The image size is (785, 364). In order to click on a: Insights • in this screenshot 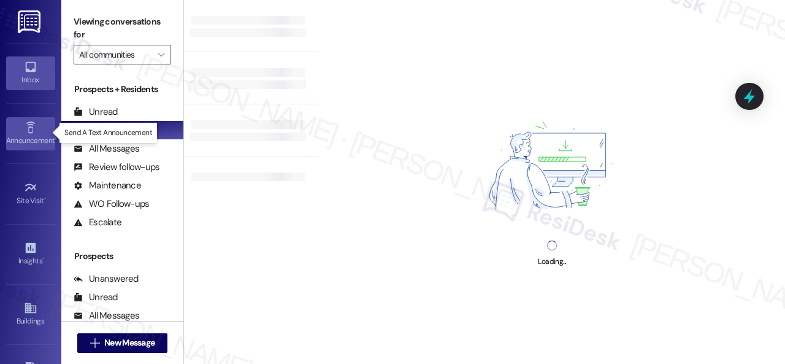, I will do `click(31, 254)`.